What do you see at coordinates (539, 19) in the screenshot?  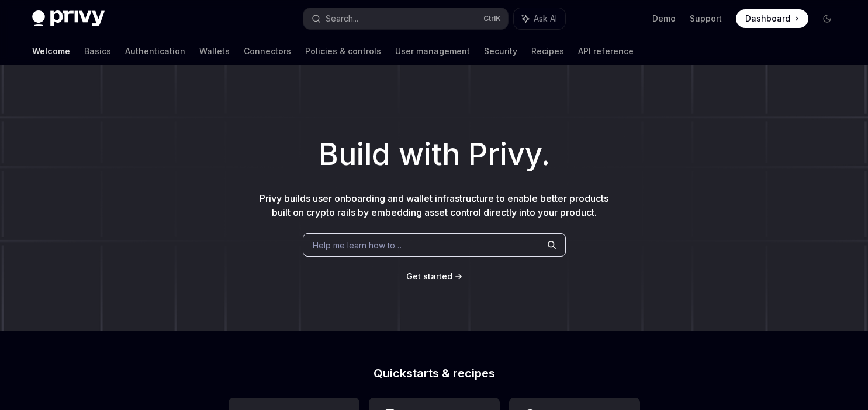 I see `button: Ask AI` at bounding box center [539, 19].